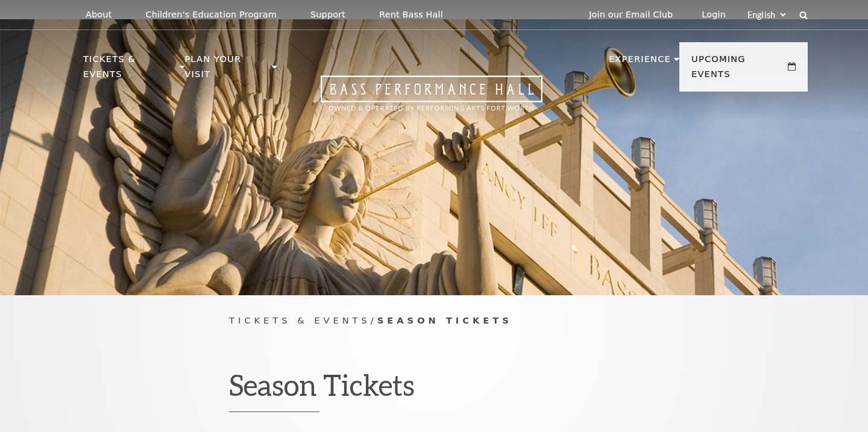 The width and height of the screenshot is (868, 432). Describe the element at coordinates (411, 14) in the screenshot. I see `p: Rent Bass Hall` at that location.